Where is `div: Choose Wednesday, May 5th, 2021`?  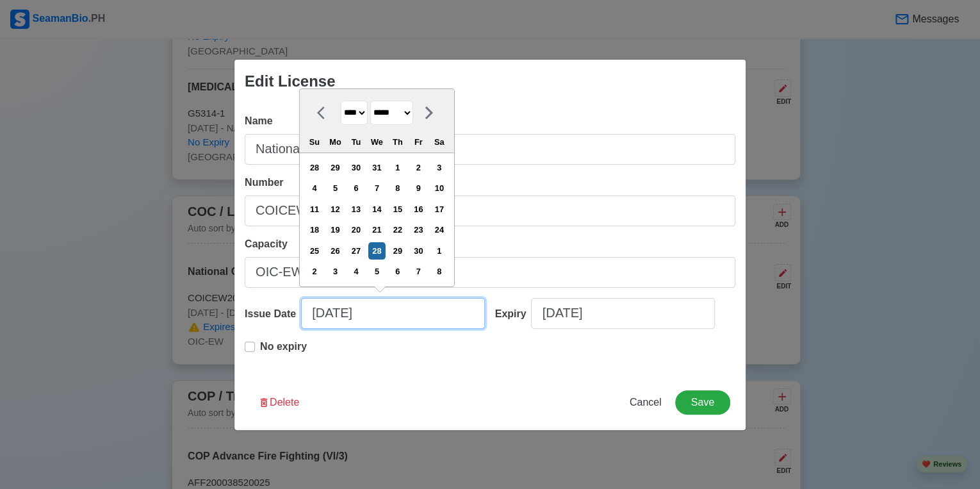 div: Choose Wednesday, May 5th, 2021 is located at coordinates (376, 271).